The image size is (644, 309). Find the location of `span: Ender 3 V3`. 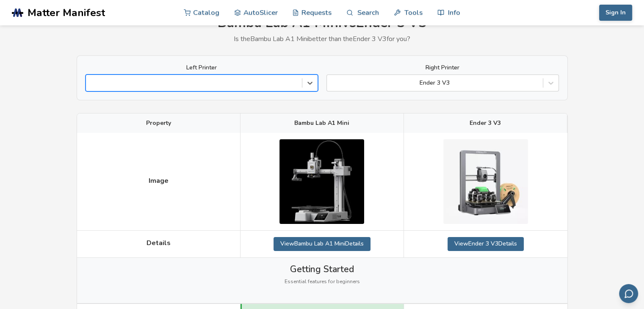

span: Ender 3 V3 is located at coordinates (485, 123).